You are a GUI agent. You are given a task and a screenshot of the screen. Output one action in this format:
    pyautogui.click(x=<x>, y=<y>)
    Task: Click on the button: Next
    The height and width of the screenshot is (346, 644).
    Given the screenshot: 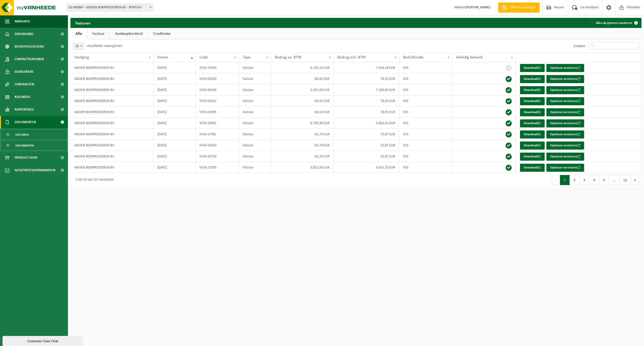 What is the action you would take?
    pyautogui.click(x=635, y=180)
    